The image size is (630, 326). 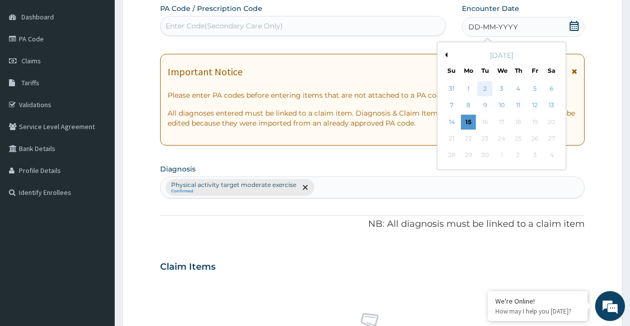 What do you see at coordinates (178, 169) in the screenshot?
I see `label: Diagnosis` at bounding box center [178, 169].